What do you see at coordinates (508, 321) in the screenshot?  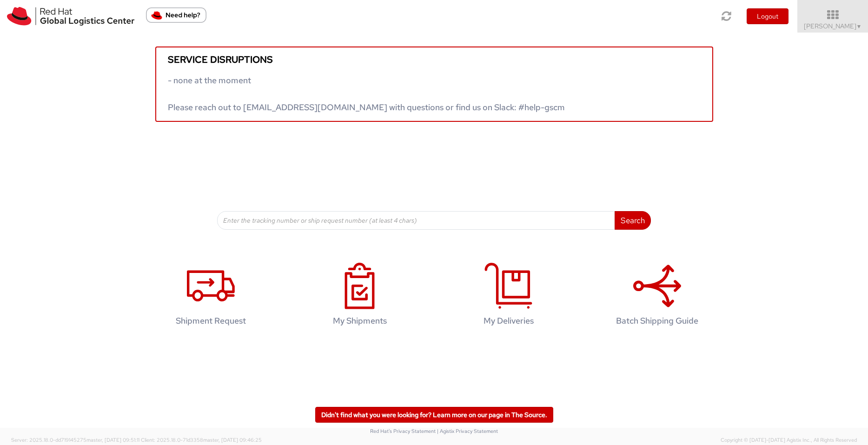 I see `h4: My Deliveries` at bounding box center [508, 321].